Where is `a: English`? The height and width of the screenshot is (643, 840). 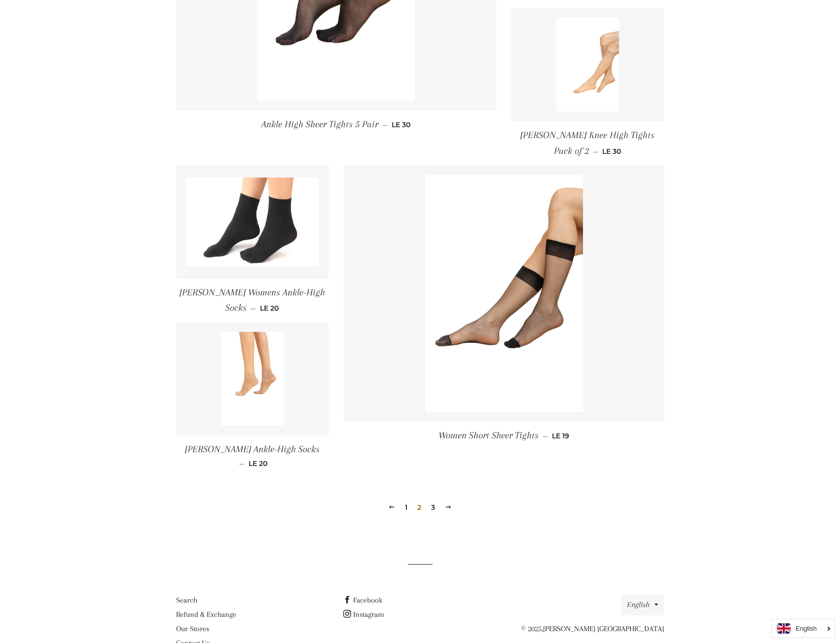
a: English is located at coordinates (803, 628).